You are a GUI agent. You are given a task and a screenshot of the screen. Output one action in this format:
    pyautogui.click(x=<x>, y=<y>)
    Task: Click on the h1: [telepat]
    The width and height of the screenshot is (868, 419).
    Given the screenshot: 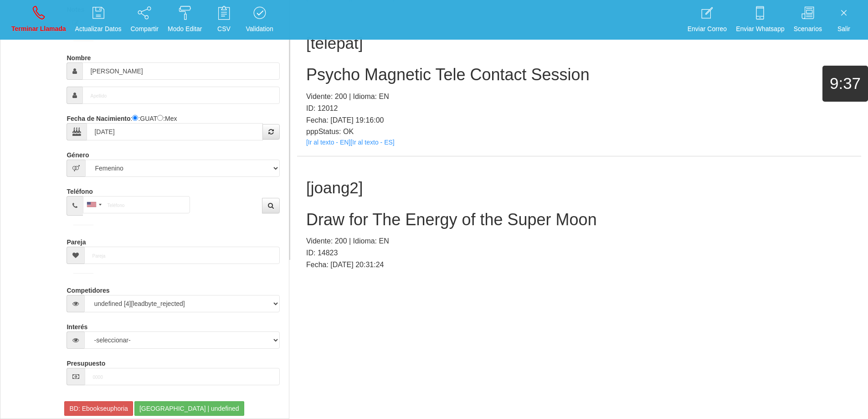 What is the action you would take?
    pyautogui.click(x=579, y=43)
    